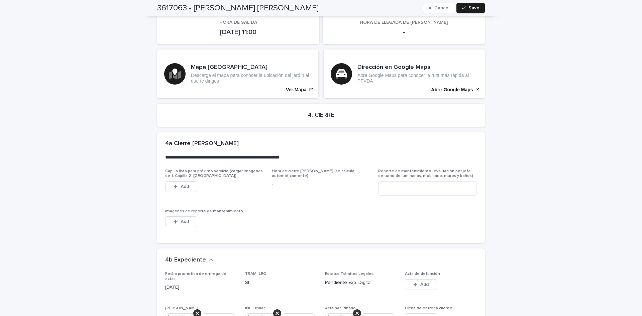  Describe the element at coordinates (425, 173) in the screenshot. I see `span: Reporte de mantenimiento (evaluación por jefe de turno de luminarias, mobiliario, muros y baños)` at that location.